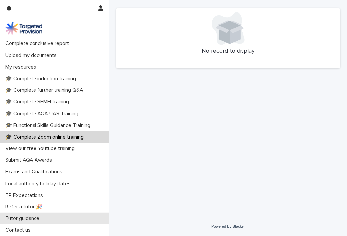  I want to click on a: Powered By Stacker, so click(228, 227).